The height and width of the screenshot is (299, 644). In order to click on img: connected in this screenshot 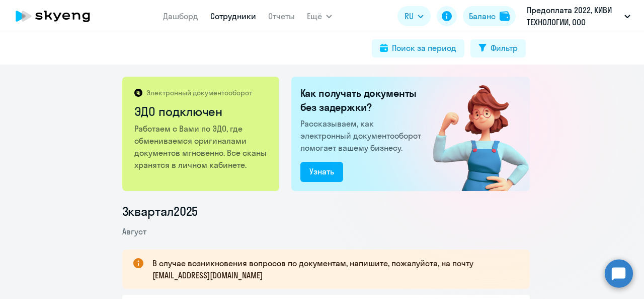, I will do `click(472, 134)`.